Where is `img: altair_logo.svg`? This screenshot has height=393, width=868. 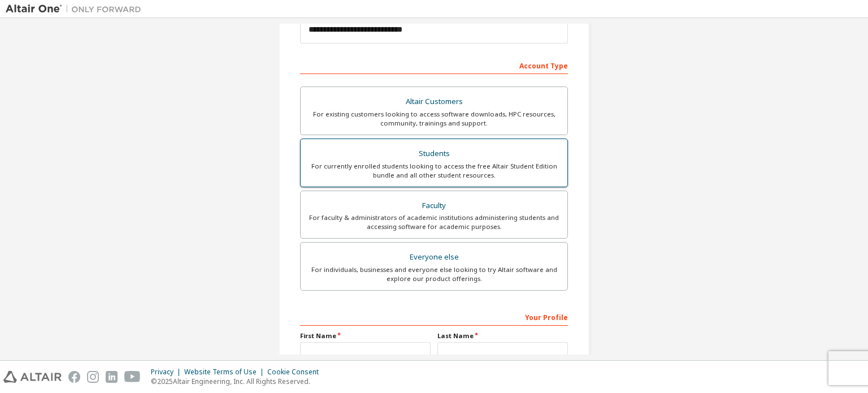
img: altair_logo.svg is located at coordinates (32, 377).